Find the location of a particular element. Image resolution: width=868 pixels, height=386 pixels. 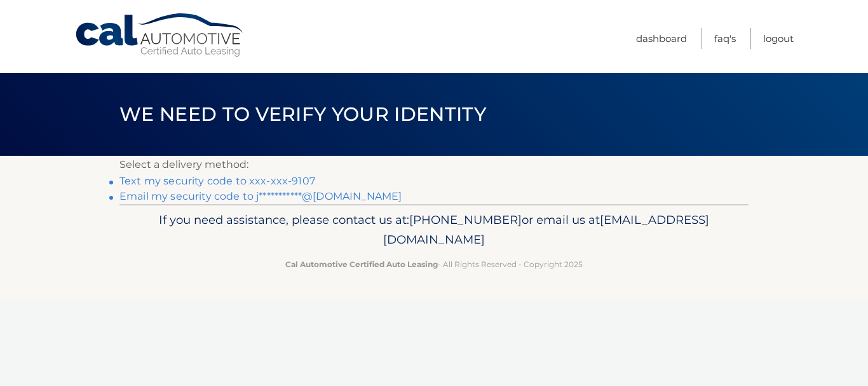

p: Select a delivery method: is located at coordinates (434, 165).